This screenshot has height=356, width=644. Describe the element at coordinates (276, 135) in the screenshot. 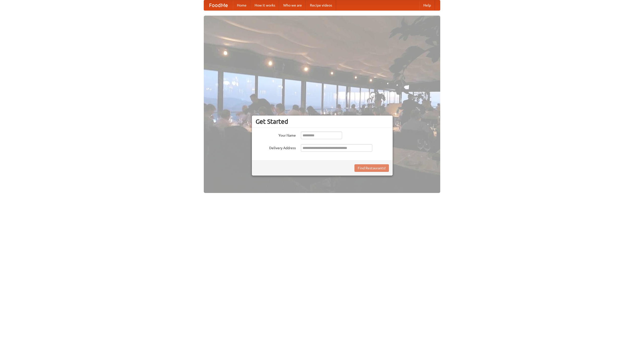

I see `label: Your Name` at that location.